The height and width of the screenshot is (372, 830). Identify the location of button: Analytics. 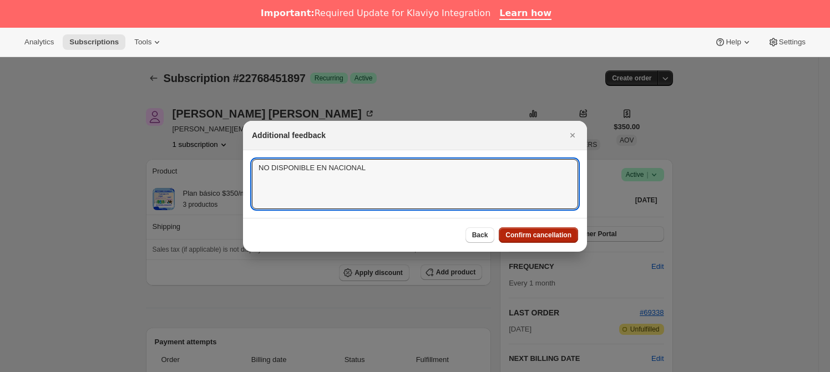
(39, 42).